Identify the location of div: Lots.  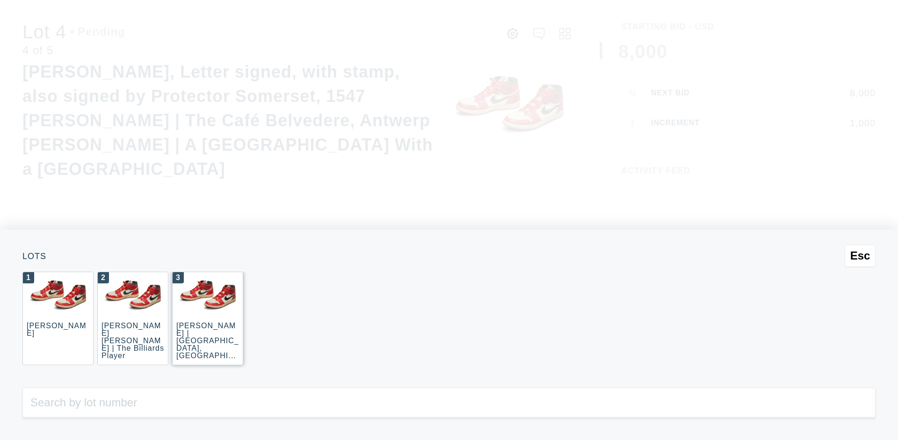
(449, 256).